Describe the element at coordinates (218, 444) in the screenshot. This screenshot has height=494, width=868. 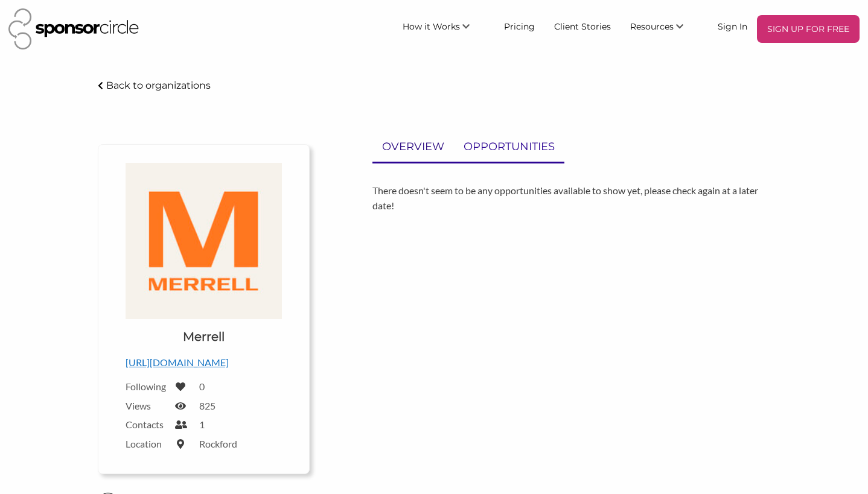
I see `label: Rockford` at that location.